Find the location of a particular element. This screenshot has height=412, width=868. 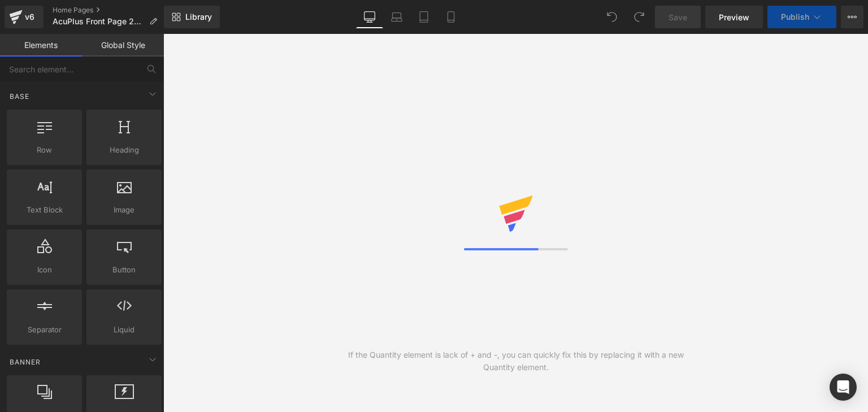

span: Text Block is located at coordinates (44, 210).